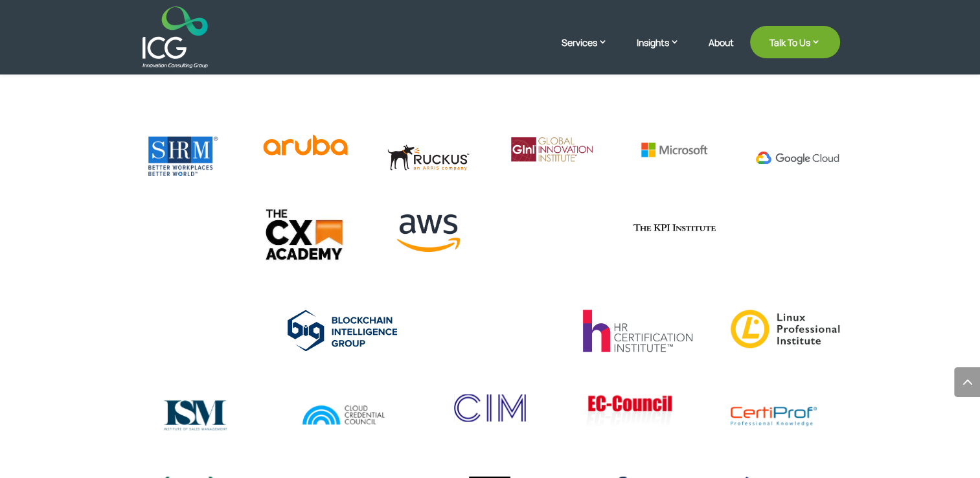 The width and height of the screenshot is (980, 478). I want to click on img: Aruba logo, so click(305, 145).